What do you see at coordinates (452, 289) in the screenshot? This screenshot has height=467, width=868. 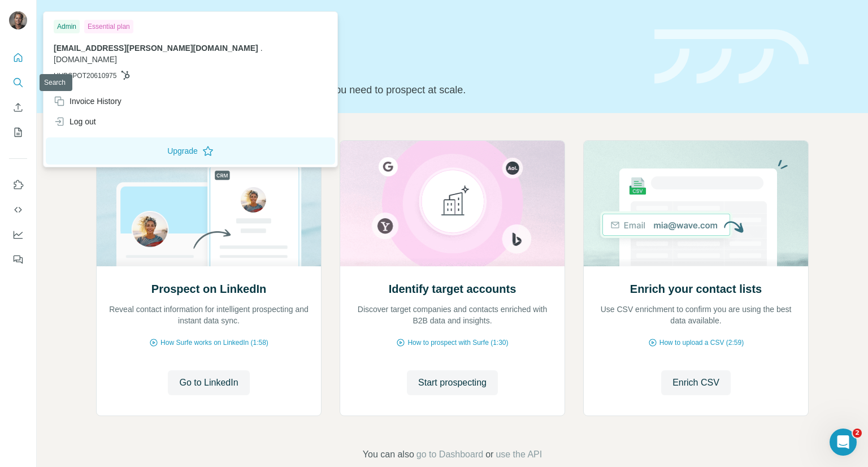 I see `h2: Identify target accounts` at bounding box center [452, 289].